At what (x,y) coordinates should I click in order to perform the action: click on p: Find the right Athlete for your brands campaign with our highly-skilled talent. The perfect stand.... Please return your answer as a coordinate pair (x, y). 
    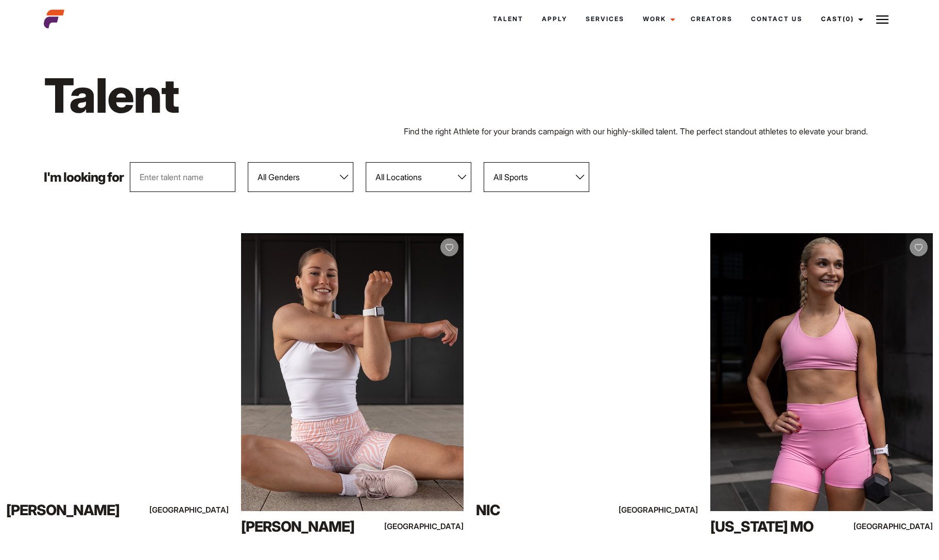
    Looking at the image, I should click on (649, 131).